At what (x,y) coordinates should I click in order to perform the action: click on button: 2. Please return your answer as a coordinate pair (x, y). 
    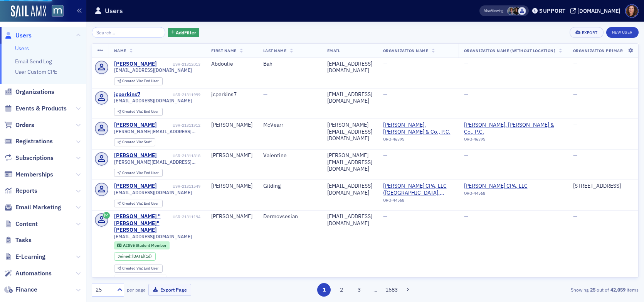
    Looking at the image, I should click on (341, 289).